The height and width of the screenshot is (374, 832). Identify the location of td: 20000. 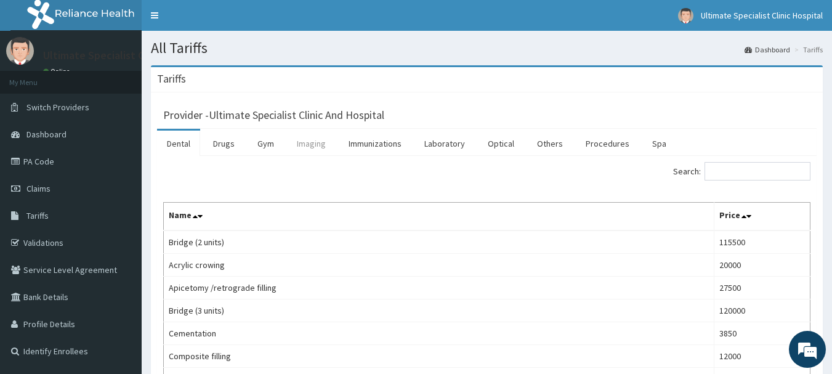
(762, 265).